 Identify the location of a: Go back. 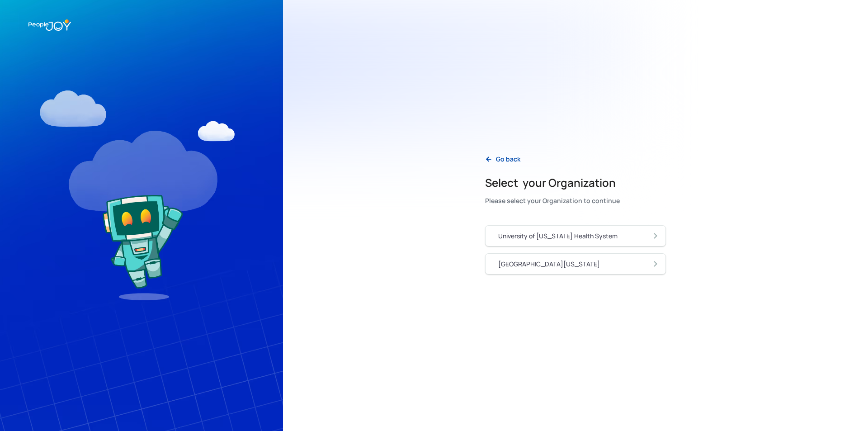
(502, 159).